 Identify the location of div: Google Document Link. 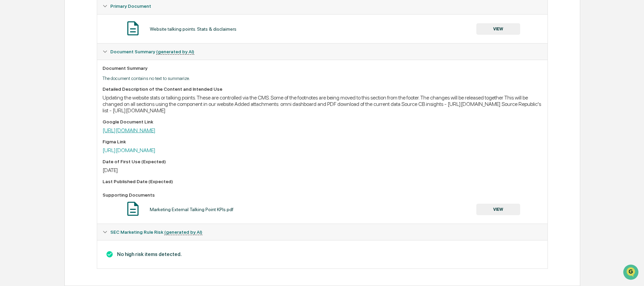
(322, 122).